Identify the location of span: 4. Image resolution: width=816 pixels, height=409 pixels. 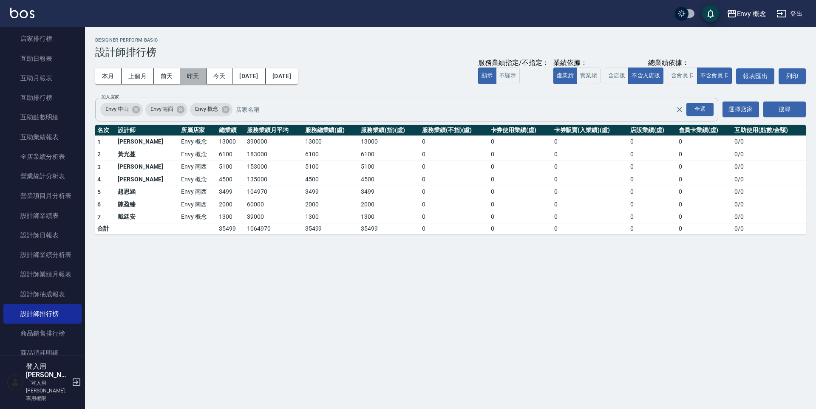
(99, 179).